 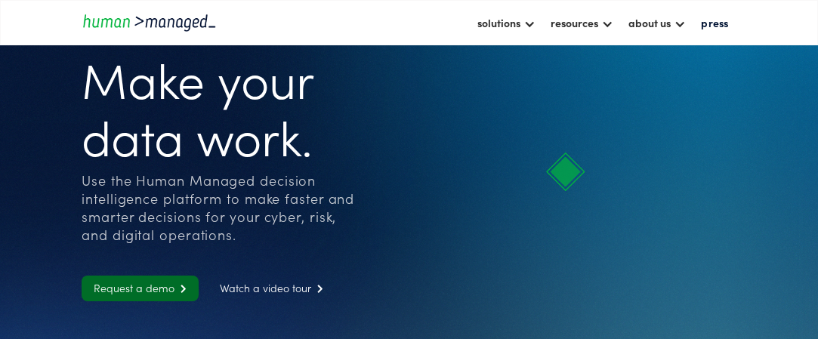 I want to click on div: Use the Human Managed decision intelligence platform to make faster and smarter decisions for you..., so click(x=221, y=208).